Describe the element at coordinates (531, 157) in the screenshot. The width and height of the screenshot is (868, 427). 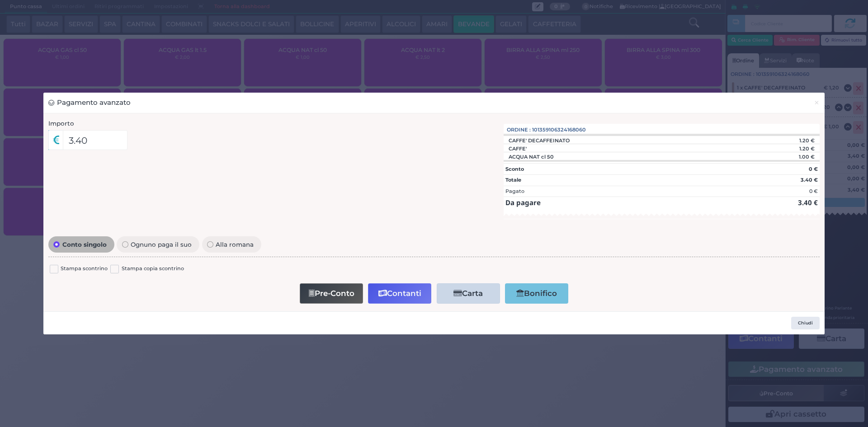
I see `div: ACQUA NAT cl 50` at that location.